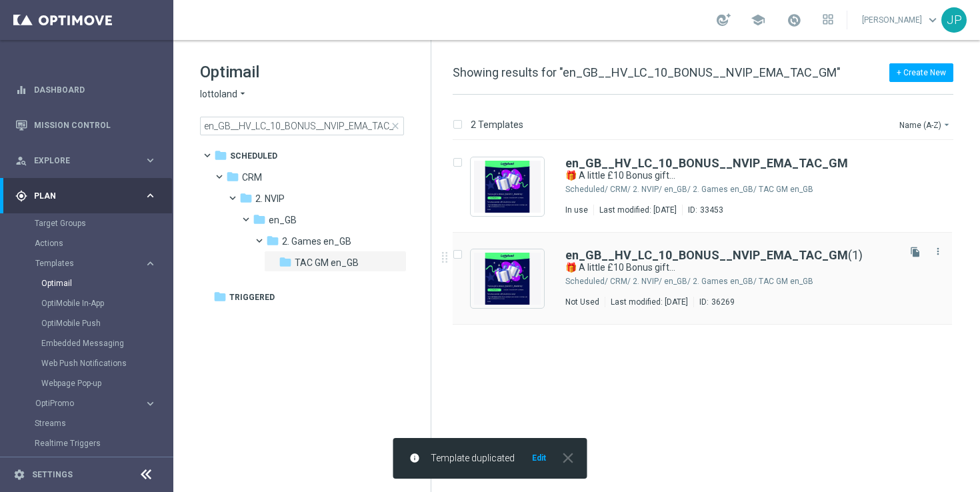 The image size is (980, 492). I want to click on div: In use, so click(577, 210).